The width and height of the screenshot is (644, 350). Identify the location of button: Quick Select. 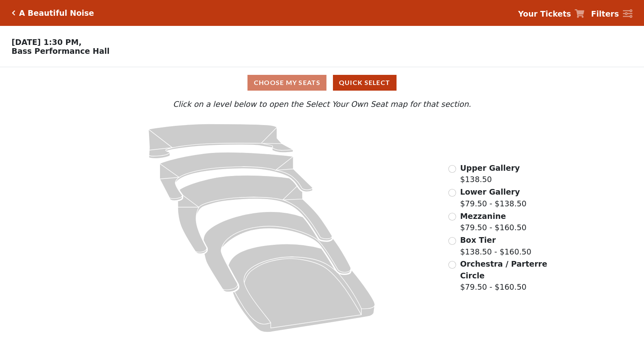
(365, 83).